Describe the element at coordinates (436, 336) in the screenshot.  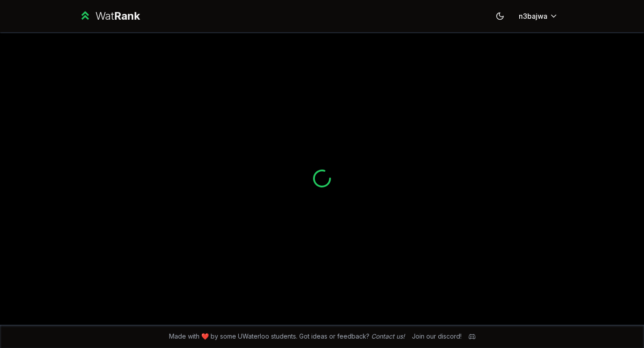
I see `div: Join our discord!` at that location.